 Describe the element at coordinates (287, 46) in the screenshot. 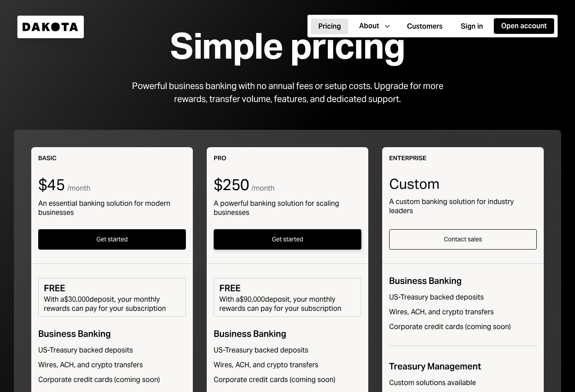

I see `div: Simple pricing` at that location.